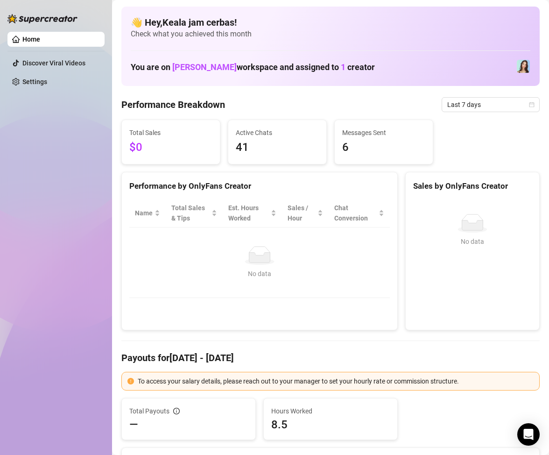 This screenshot has height=455, width=549. Describe the element at coordinates (529, 434) in the screenshot. I see `div: Open Intercom Messenger` at that location.